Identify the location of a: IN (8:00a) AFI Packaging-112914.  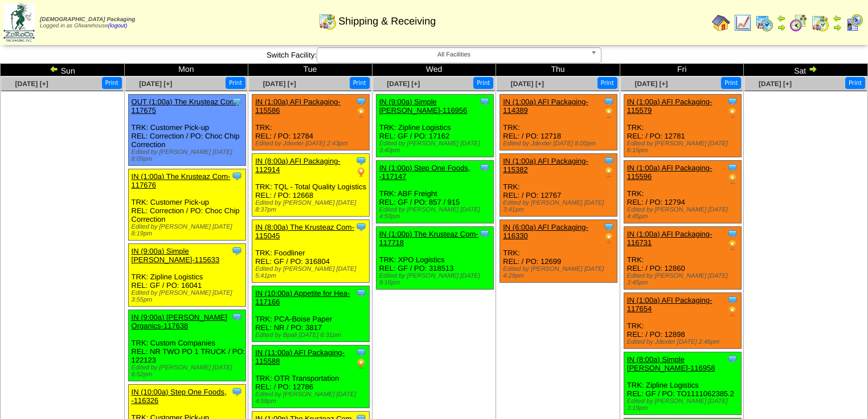
(298, 165).